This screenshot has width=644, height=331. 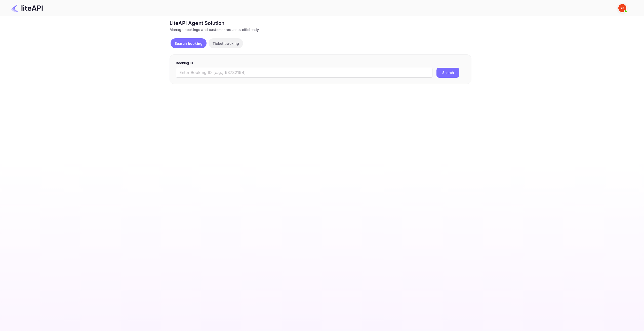 I want to click on div: Manage bookings and customer requests efficiently., so click(x=321, y=29).